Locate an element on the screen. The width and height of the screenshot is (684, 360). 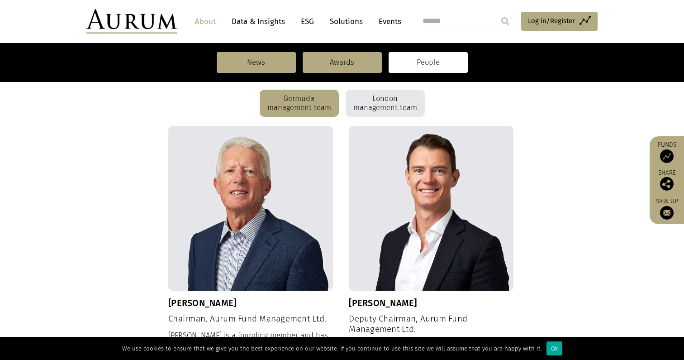
img: Aurum is located at coordinates (132, 21).